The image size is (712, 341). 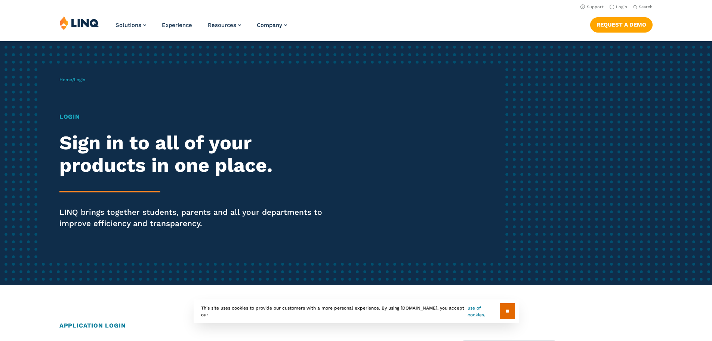 What do you see at coordinates (621, 24) in the screenshot?
I see `nav: Button Navigation` at bounding box center [621, 24].